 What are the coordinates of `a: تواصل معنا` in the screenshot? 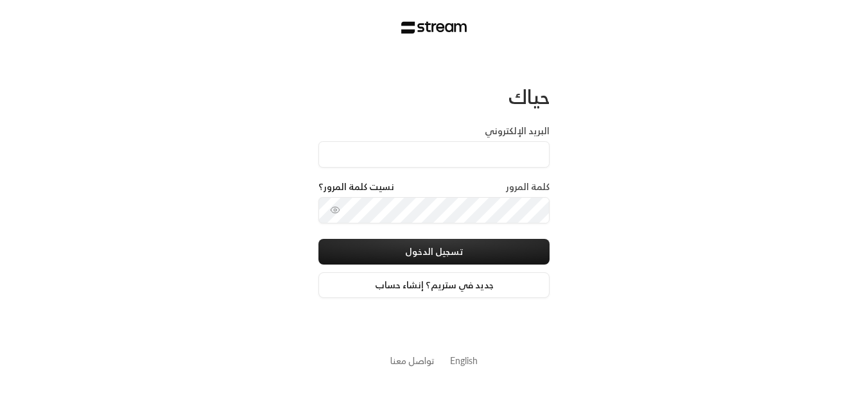 It's located at (412, 360).